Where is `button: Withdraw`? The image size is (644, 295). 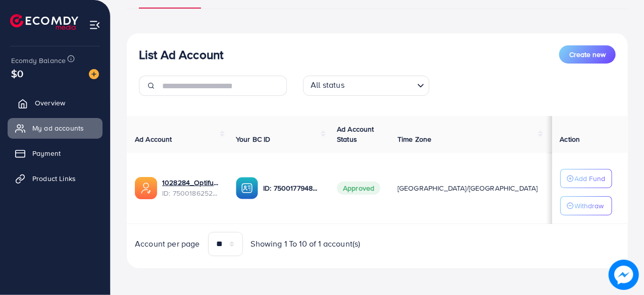 button: Withdraw is located at coordinates (586, 206).